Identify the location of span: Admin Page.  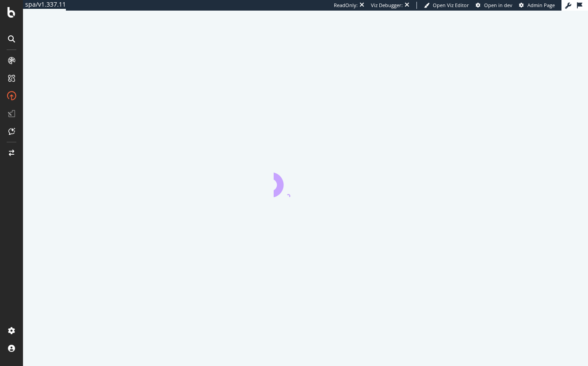
(541, 5).